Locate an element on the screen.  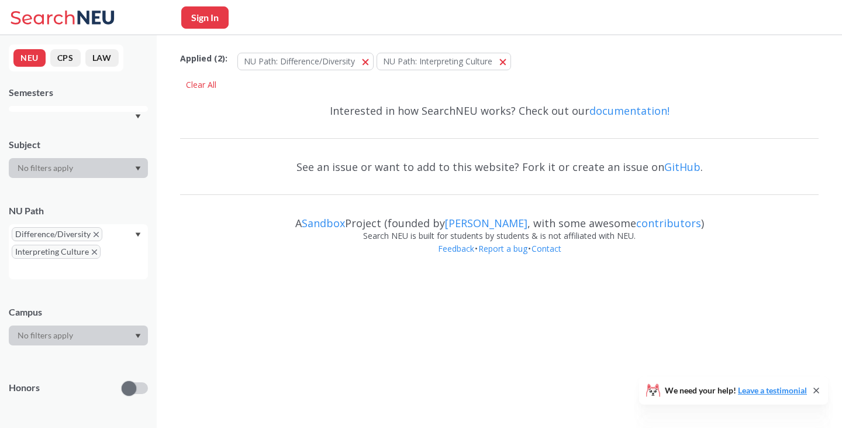
span: Difference/DiversityX to remove pill is located at coordinates (57, 234).